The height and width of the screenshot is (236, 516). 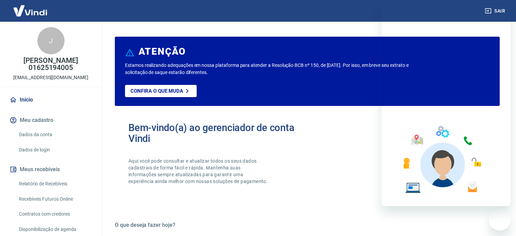 What do you see at coordinates (51, 41) in the screenshot?
I see `div: J` at bounding box center [51, 41].